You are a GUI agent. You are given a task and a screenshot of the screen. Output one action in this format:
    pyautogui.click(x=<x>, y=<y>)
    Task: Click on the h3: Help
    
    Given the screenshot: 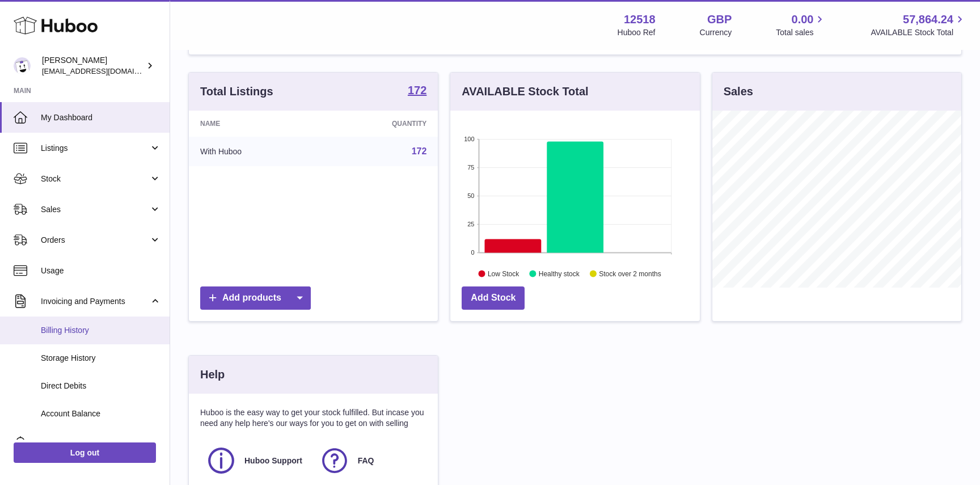 What is the action you would take?
    pyautogui.click(x=212, y=374)
    